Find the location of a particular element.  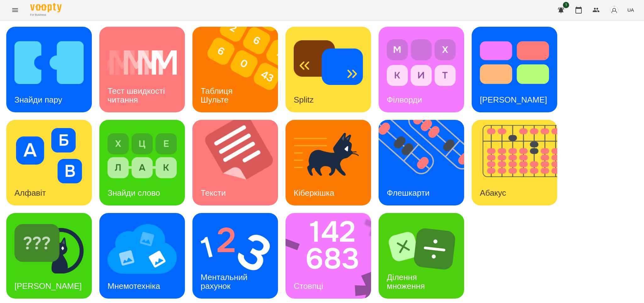

img: Філворди is located at coordinates (421, 62).